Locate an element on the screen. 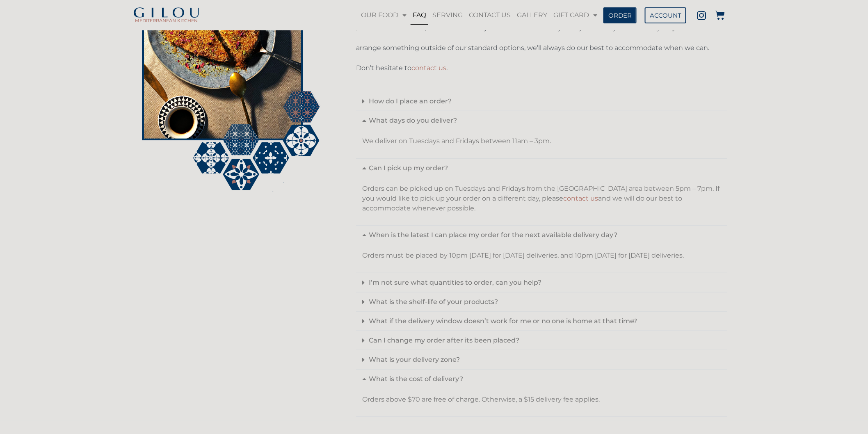 The width and height of the screenshot is (868, 434). div: What if the delivery window doesn’t work for me or no one is home at that time? is located at coordinates (542, 321).